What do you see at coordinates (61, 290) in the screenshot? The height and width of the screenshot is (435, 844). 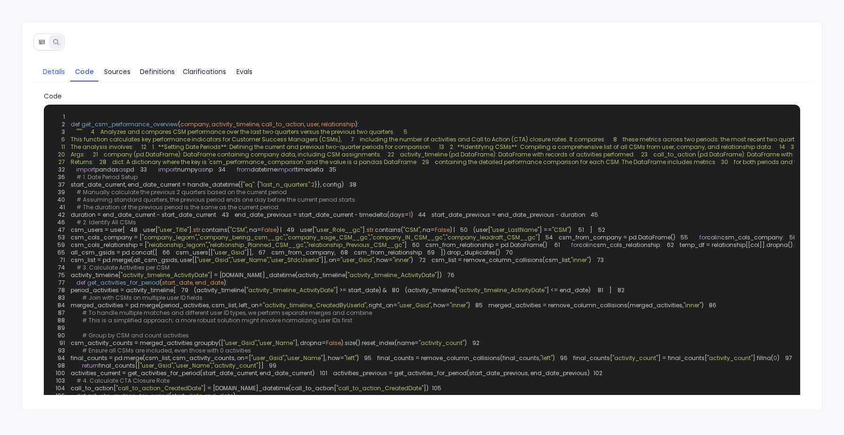 I see `span: 78` at bounding box center [61, 290].